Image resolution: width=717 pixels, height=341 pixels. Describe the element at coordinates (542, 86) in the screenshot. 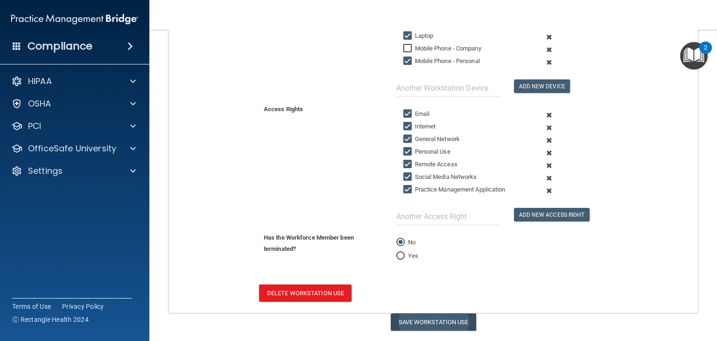

I see `button: Add New Device` at that location.